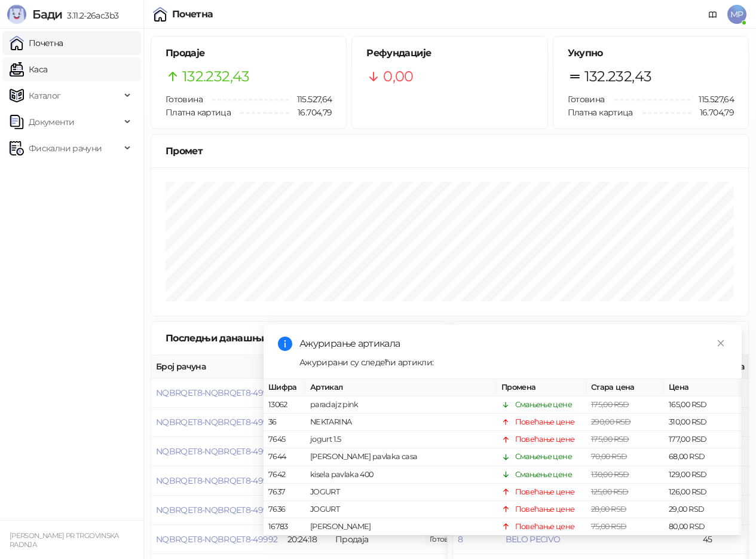 The image size is (756, 559). Describe the element at coordinates (284, 405) in the screenshot. I see `td: 13062` at that location.